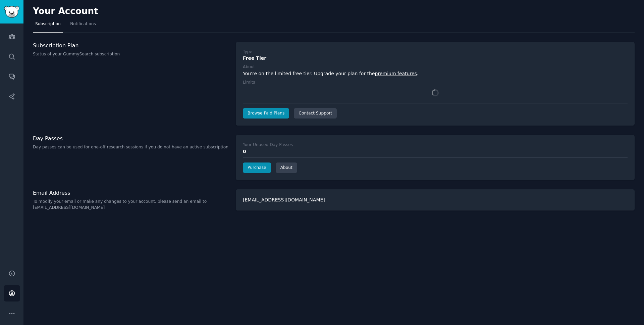 This screenshot has height=325, width=644. Describe the element at coordinates (131, 138) in the screenshot. I see `h3: Day Passes` at that location.